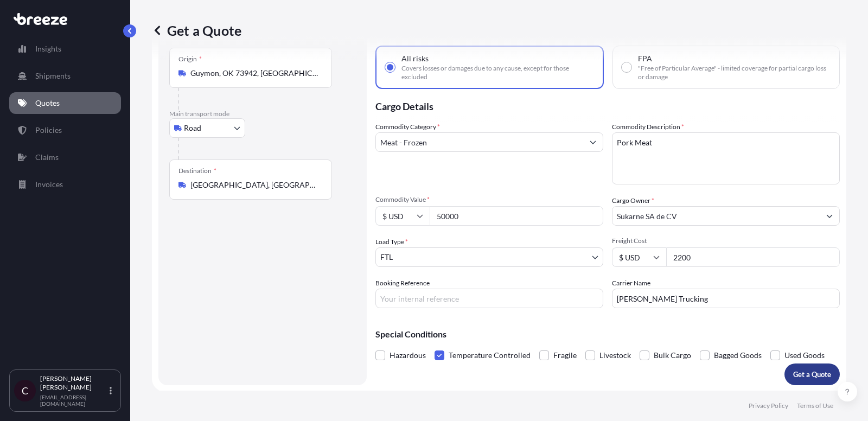 The height and width of the screenshot is (421, 868). What do you see at coordinates (516, 216) in the screenshot?
I see `input: Type amount` at bounding box center [516, 216].